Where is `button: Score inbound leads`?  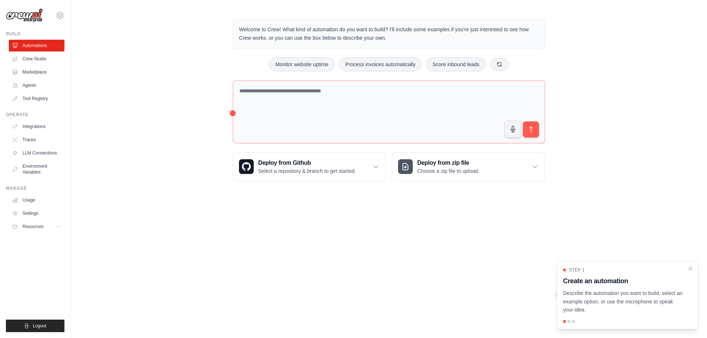
button: Score inbound leads is located at coordinates (456, 64).